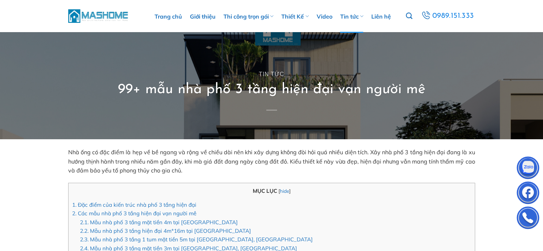 Image resolution: width=543 pixels, height=251 pixels. Describe the element at coordinates (134, 205) in the screenshot. I see `a: 1. Đặc điểm của kiến trúc nhà phố 3 tầng hiện đại` at that location.